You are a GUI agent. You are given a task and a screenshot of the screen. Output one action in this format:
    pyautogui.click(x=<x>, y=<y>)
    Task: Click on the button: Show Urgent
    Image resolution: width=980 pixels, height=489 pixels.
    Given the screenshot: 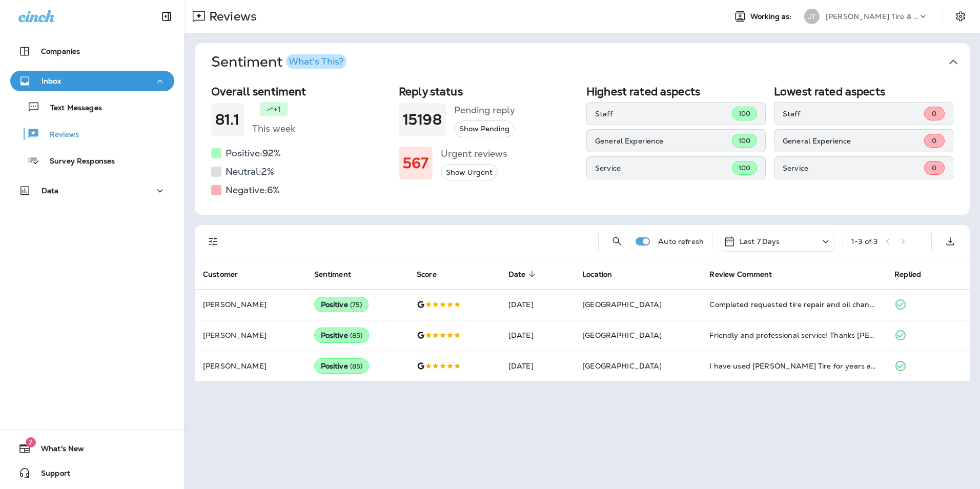 What is the action you would take?
    pyautogui.click(x=468, y=172)
    